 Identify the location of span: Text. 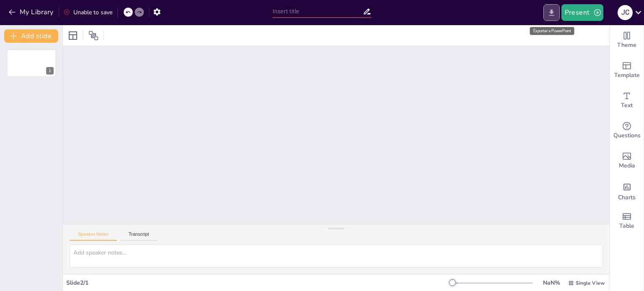
(627, 106).